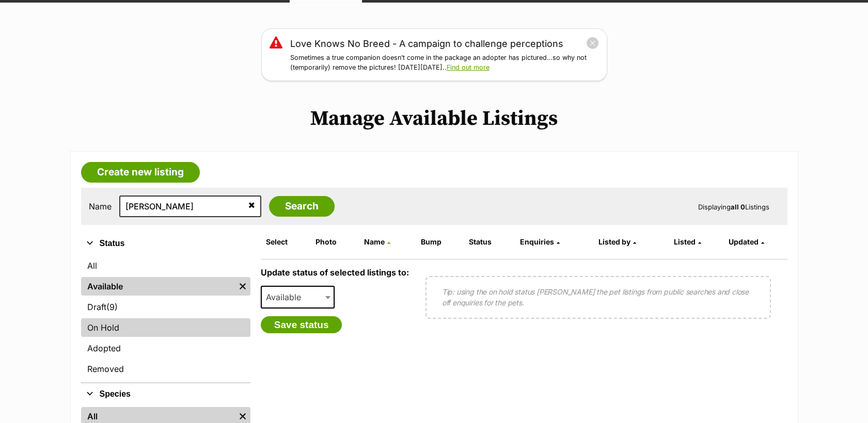  I want to click on a: On Hold, so click(165, 327).